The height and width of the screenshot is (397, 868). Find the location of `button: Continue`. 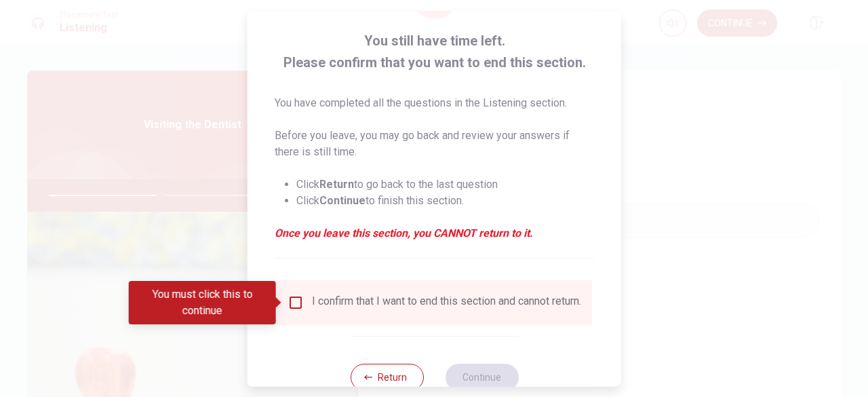

button: Continue is located at coordinates (481, 377).